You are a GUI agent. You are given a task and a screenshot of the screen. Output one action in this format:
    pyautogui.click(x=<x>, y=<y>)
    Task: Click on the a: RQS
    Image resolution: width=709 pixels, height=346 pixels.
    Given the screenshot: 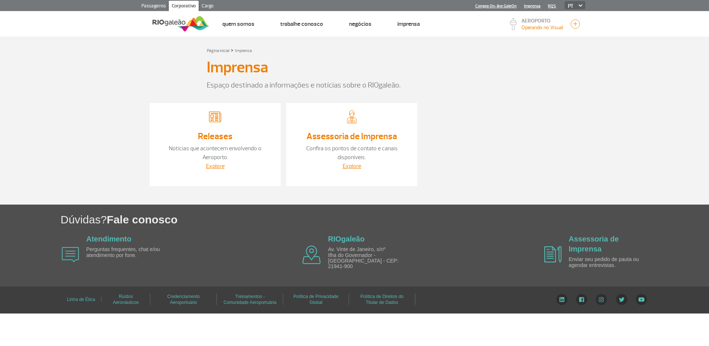 What is the action you would take?
    pyautogui.click(x=552, y=6)
    